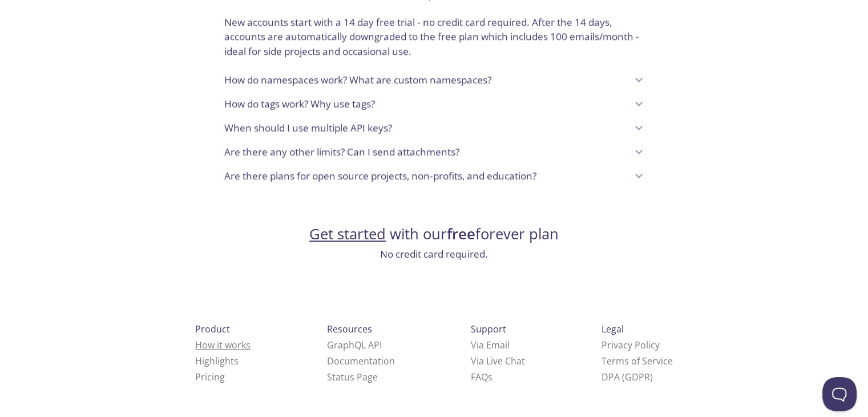 The width and height of the screenshot is (868, 417). What do you see at coordinates (490, 345) in the screenshot?
I see `a: Via Email` at bounding box center [490, 345].